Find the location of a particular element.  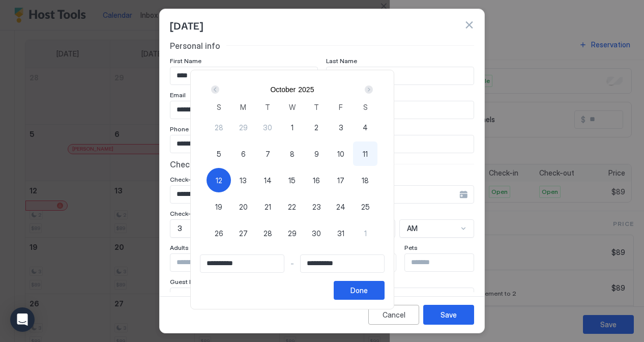

span: W is located at coordinates (292, 107).